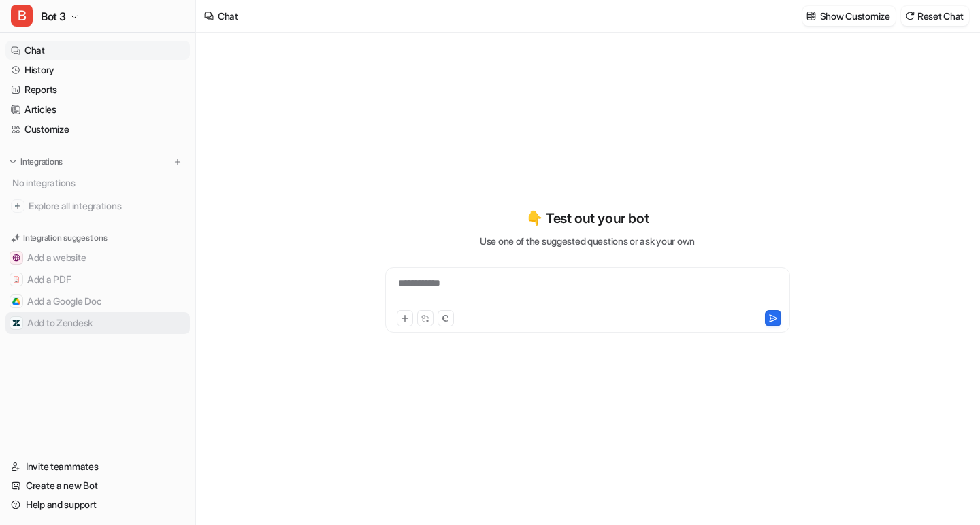  I want to click on div: Chat, so click(228, 15).